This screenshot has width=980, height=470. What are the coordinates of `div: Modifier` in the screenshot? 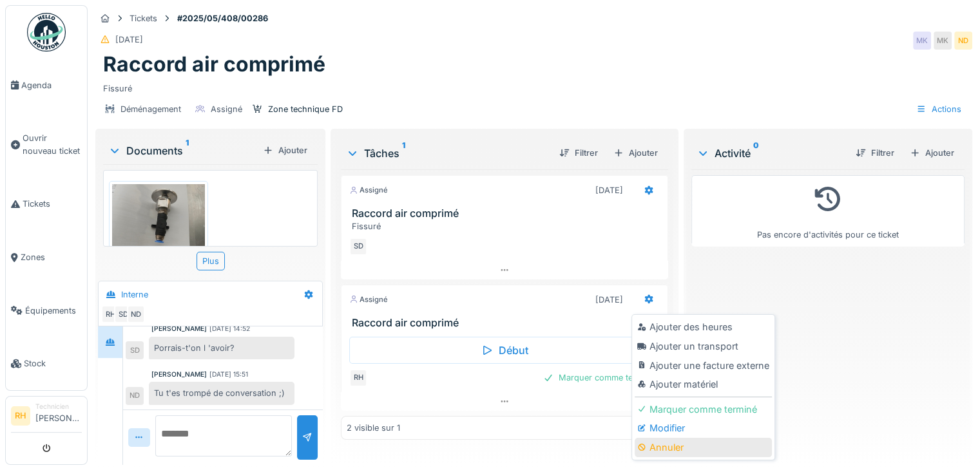 It's located at (703, 428).